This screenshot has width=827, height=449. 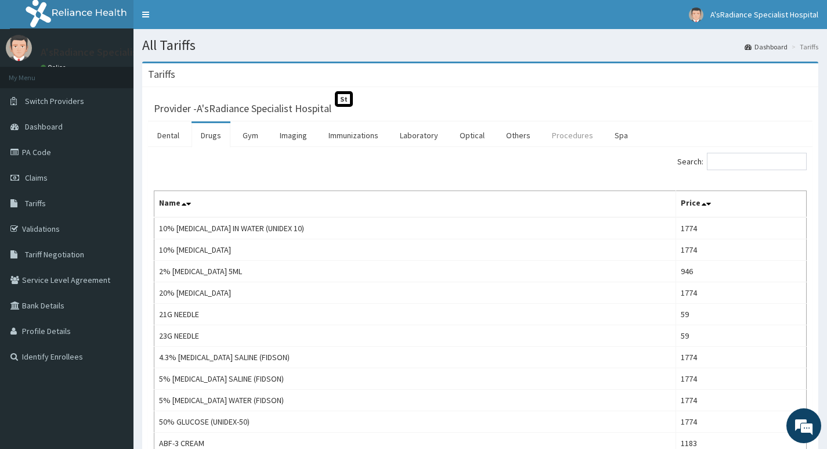 I want to click on td: 23G NEEDLE, so click(x=415, y=335).